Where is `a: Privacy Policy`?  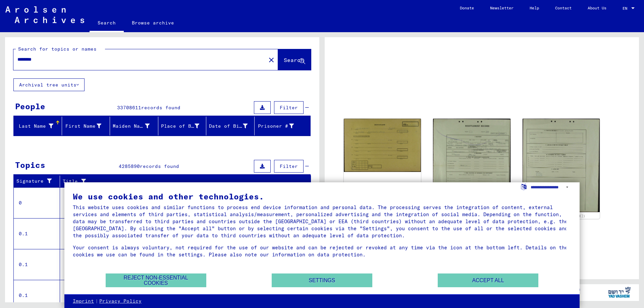
a: Privacy Policy is located at coordinates (121, 302).